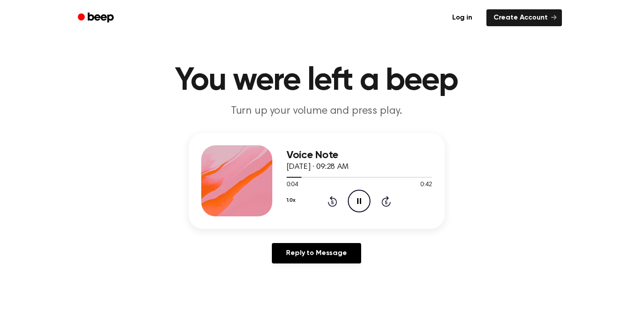 Image resolution: width=633 pixels, height=323 pixels. I want to click on p: Turn up your volume and press play., so click(317, 111).